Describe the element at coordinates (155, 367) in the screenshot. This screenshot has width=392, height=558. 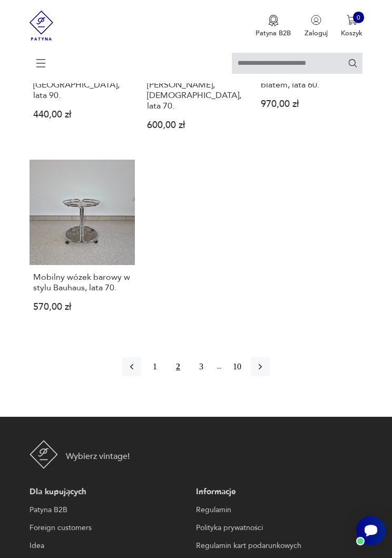
I see `button: 1` at that location.